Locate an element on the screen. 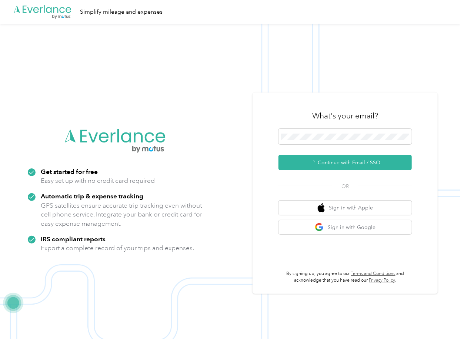 This screenshot has height=339, width=464. a: Terms and Conditions is located at coordinates (373, 274).